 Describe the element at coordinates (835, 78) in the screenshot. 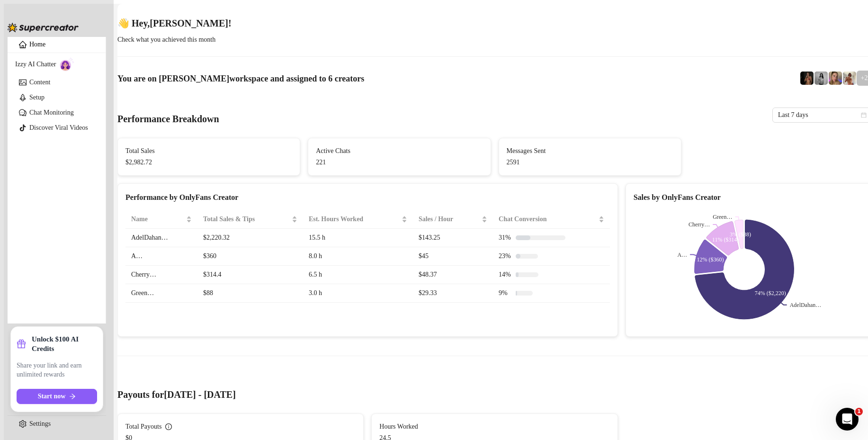

I see `img: Cherry` at that location.